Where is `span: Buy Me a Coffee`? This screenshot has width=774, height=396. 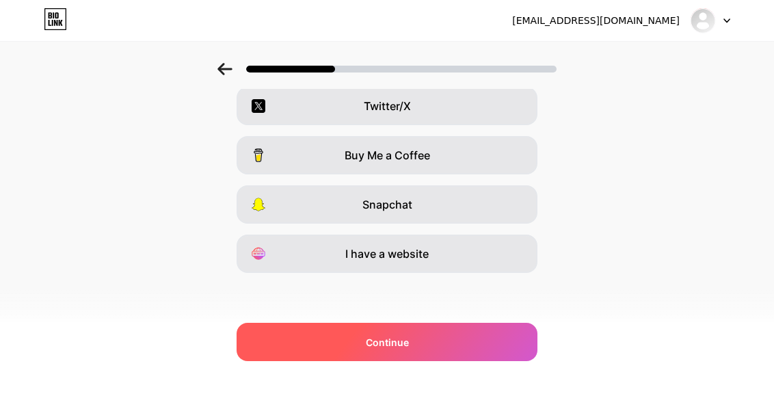
span: Buy Me a Coffee is located at coordinates (387, 155).